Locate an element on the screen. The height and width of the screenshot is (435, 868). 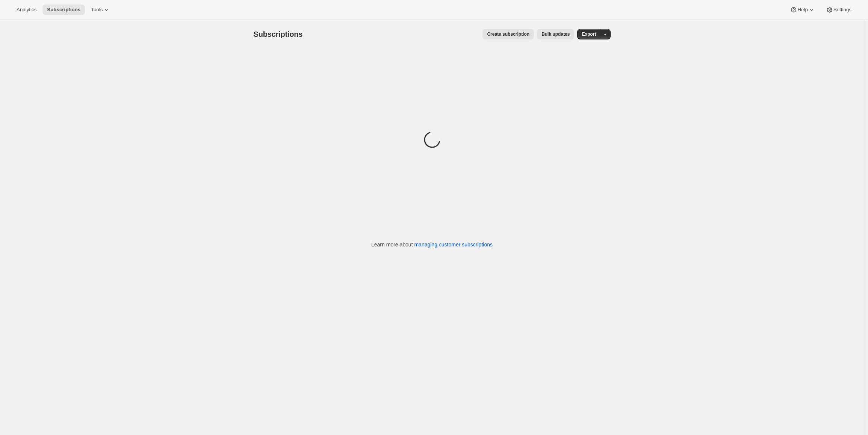
span: Bulk updates is located at coordinates (555, 34).